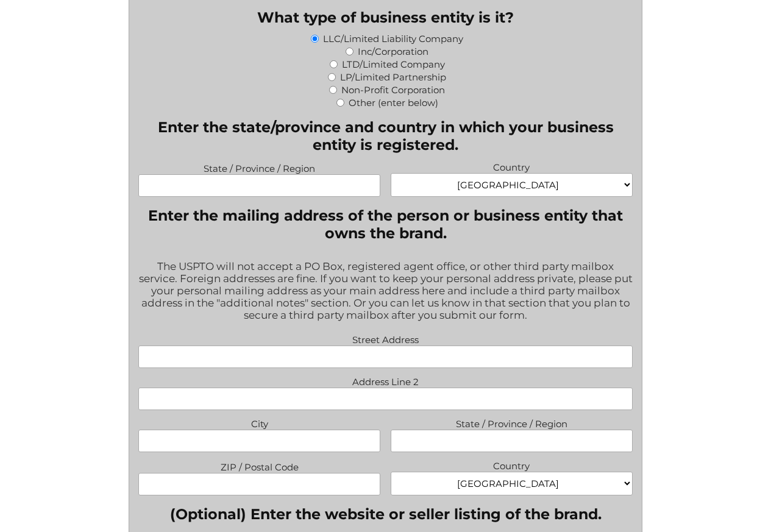 Image resolution: width=771 pixels, height=532 pixels. I want to click on label: ZIP / Postal Code, so click(259, 466).